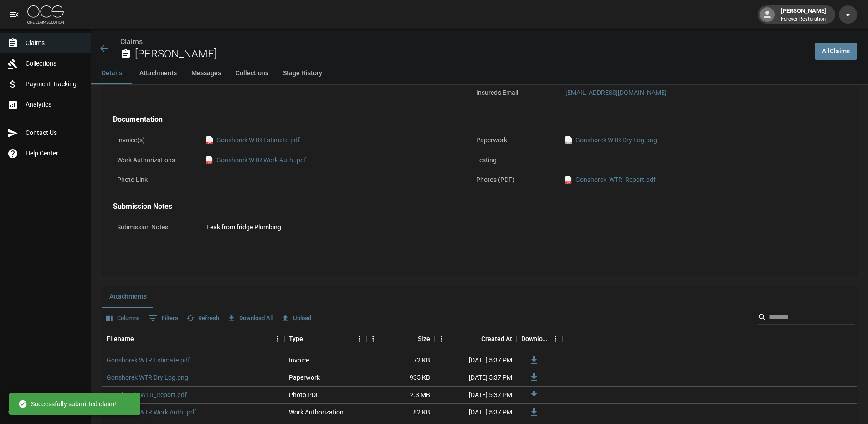 The image size is (868, 424). I want to click on a: Gonshorek WTR Dry Log.png, so click(147, 377).